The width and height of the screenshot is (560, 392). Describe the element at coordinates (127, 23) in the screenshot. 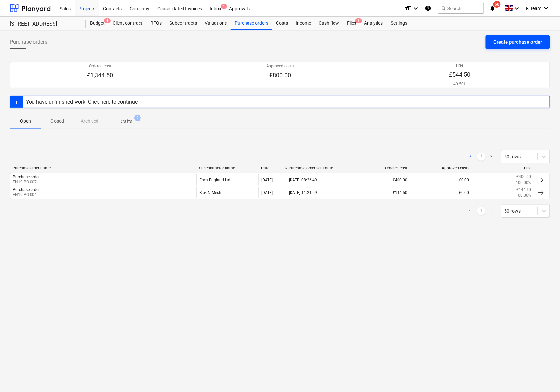

I see `div: Client contract` at that location.